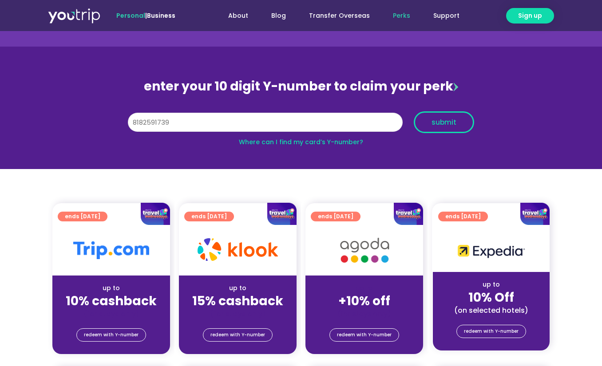 This screenshot has height=366, width=602. Describe the element at coordinates (444, 122) in the screenshot. I see `button: submit` at that location.